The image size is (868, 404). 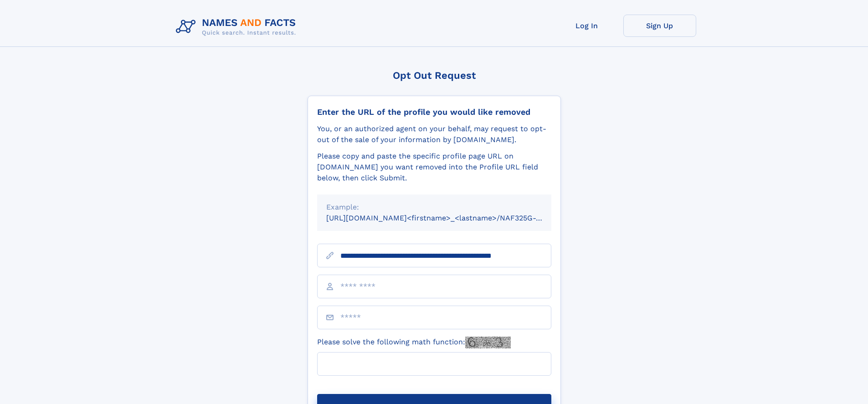 What do you see at coordinates (587, 26) in the screenshot?
I see `a: Log In` at bounding box center [587, 26].